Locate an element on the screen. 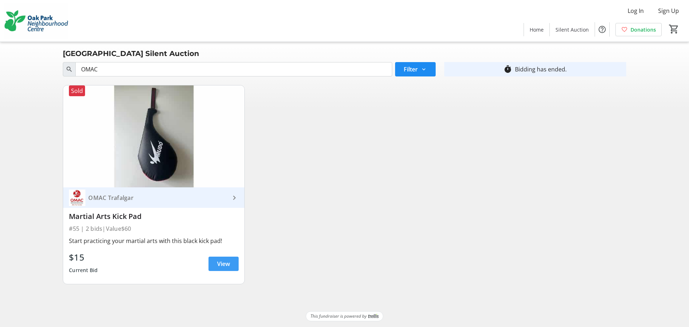 The height and width of the screenshot is (327, 689). a: Home is located at coordinates (537, 29).